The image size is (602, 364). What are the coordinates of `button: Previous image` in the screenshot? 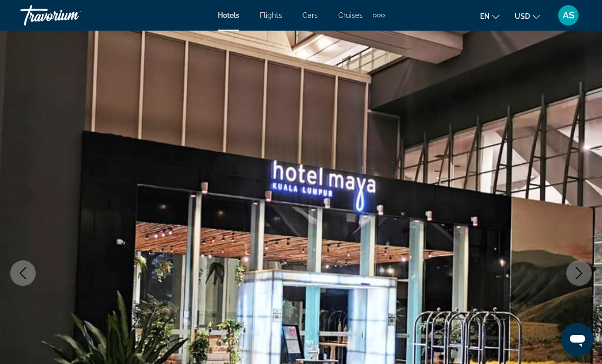 It's located at (23, 273).